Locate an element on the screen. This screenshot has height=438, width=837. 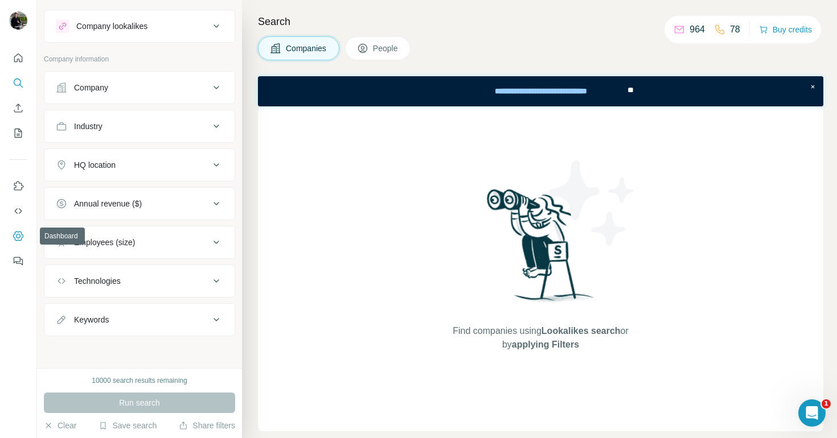
button: HQ location is located at coordinates (140, 165).